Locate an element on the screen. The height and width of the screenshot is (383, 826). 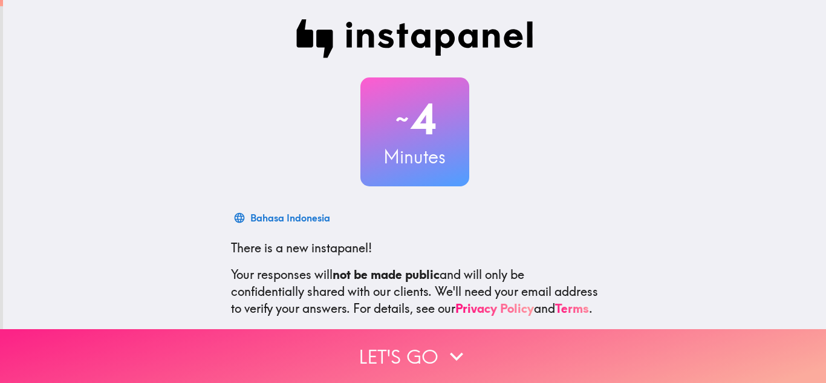
div: Bahasa Indonesia is located at coordinates (290, 218).